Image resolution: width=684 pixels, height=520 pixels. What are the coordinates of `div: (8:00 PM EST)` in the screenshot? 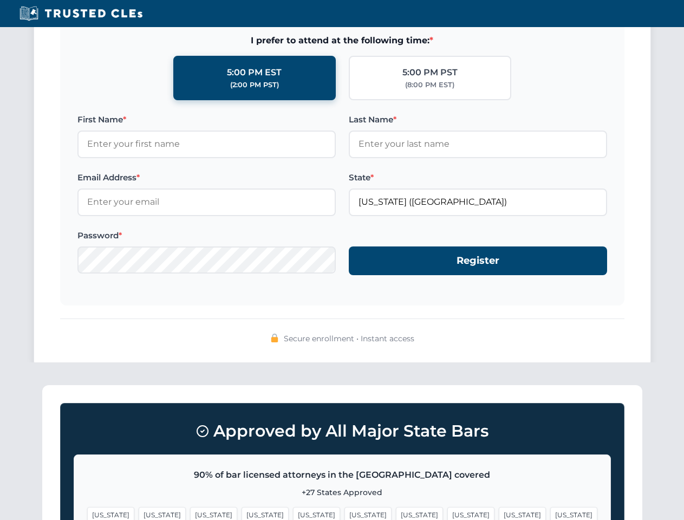 It's located at (429, 85).